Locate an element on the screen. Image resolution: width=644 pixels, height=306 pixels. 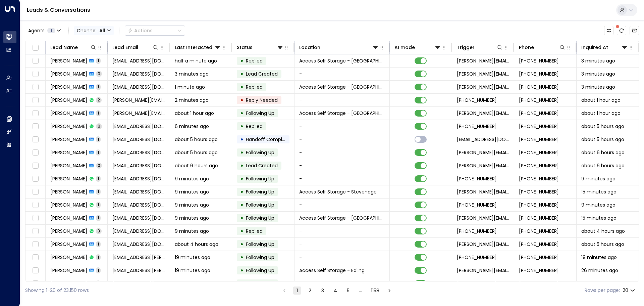
span: +447814776913 is located at coordinates (539, 61).